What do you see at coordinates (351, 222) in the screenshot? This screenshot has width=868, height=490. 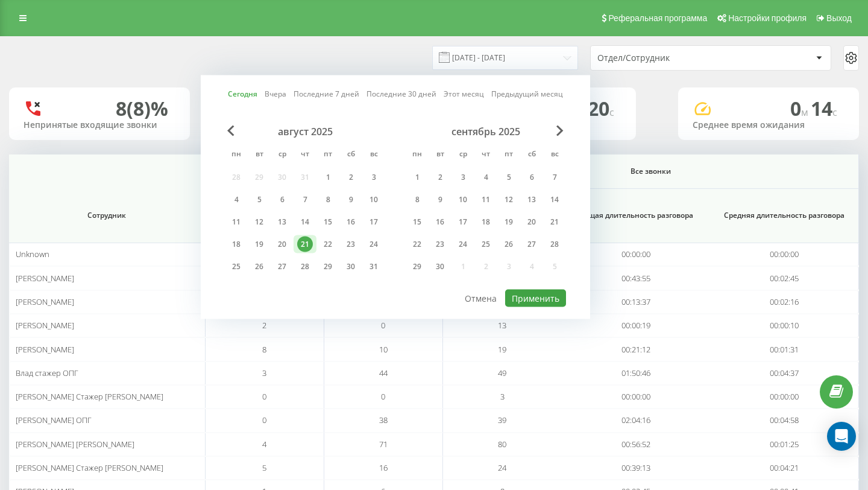 I see `div: 16` at bounding box center [351, 222].